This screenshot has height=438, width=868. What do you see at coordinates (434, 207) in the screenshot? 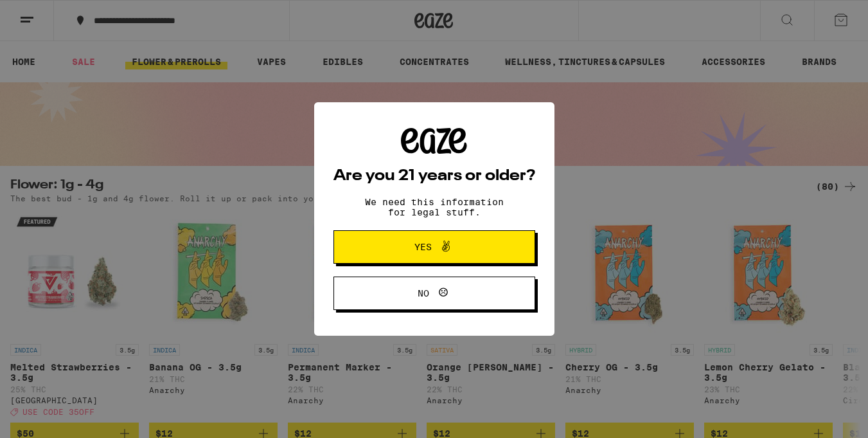
I see `p: We need this information for legal stuff.` at bounding box center [434, 207].